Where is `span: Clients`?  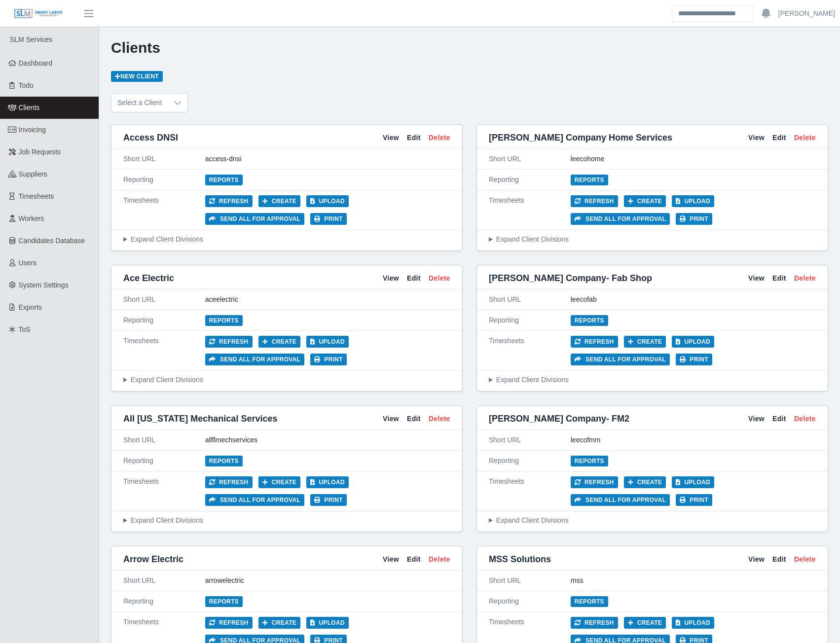
span: Clients is located at coordinates (29, 108).